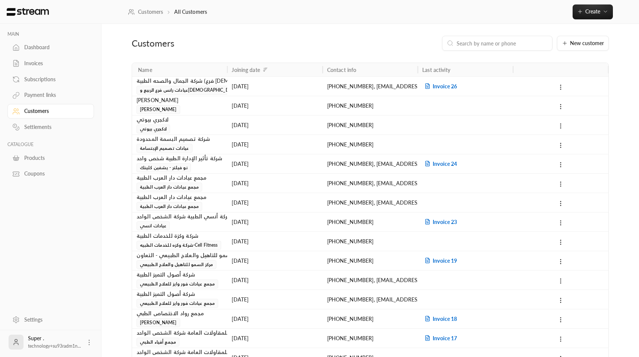  I want to click on a: Products, so click(51, 158).